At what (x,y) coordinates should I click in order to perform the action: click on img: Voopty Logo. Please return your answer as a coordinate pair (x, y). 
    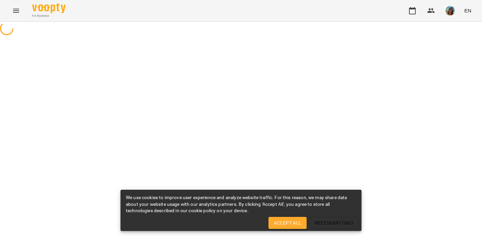
    Looking at the image, I should click on (49, 8).